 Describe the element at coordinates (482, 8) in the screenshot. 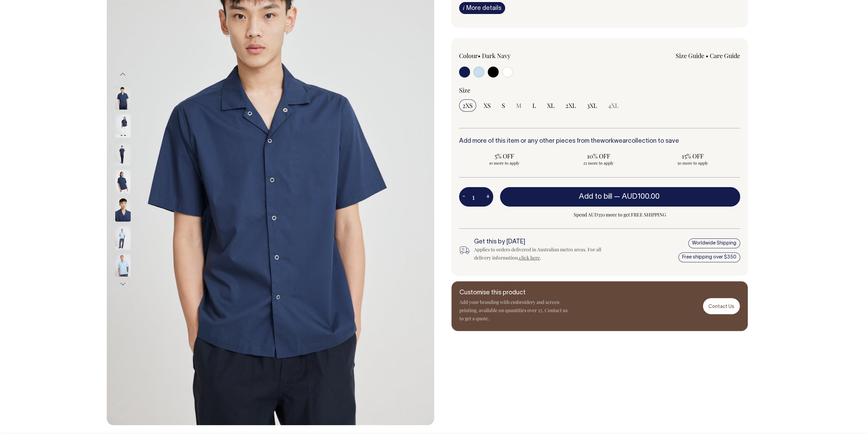

I see `a: iMore details` at that location.